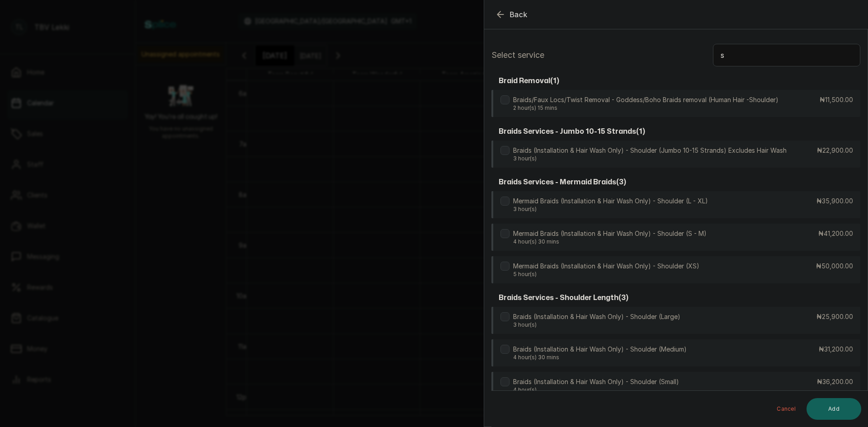 The image size is (868, 427). I want to click on p: ₦11,500.00, so click(836, 100).